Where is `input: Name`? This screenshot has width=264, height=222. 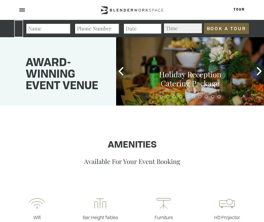
input: Name is located at coordinates (48, 29).